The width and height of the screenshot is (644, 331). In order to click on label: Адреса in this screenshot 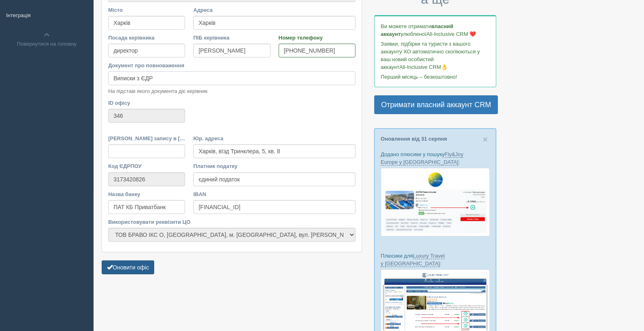, I will do `click(274, 9)`.